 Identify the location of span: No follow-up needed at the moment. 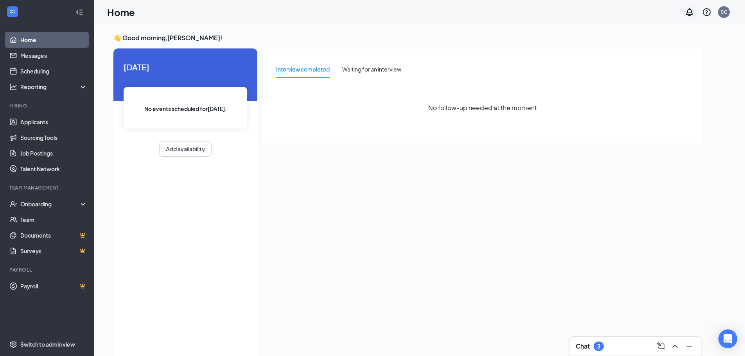
(483, 108).